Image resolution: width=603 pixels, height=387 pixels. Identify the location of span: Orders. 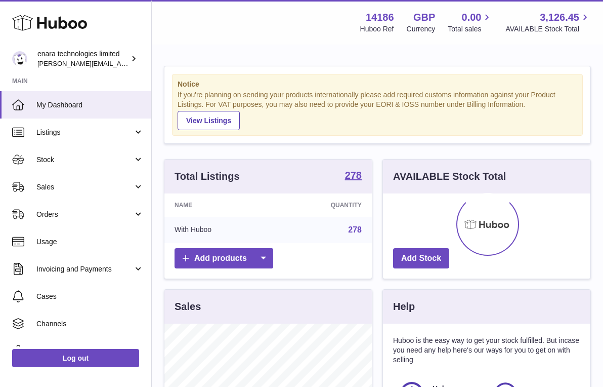
(85, 214).